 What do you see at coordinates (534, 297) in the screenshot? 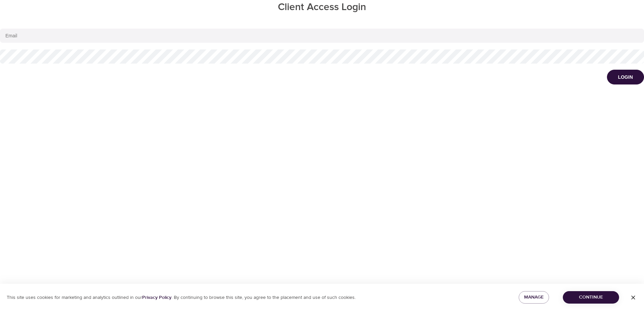
I see `span: Manage` at bounding box center [534, 297].